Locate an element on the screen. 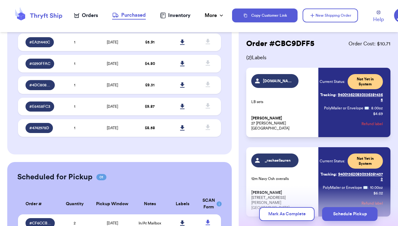  button: New Shipping Order is located at coordinates (330, 15).